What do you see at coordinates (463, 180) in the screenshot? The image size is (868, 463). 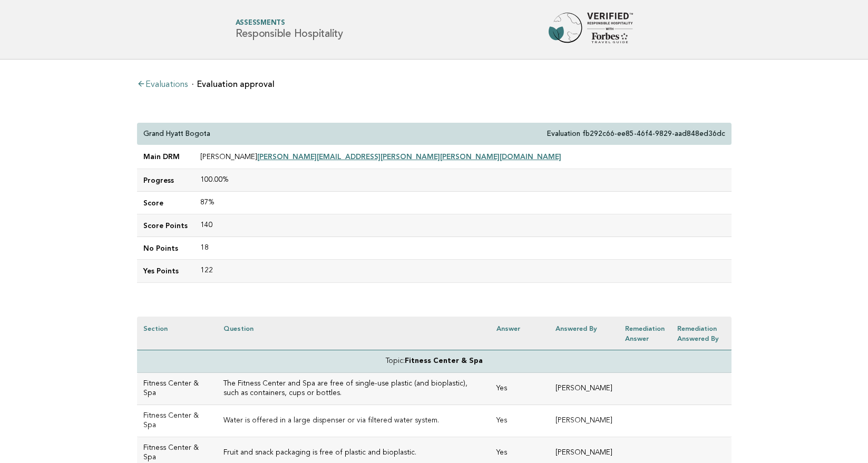 I see `td: 100.00%` at bounding box center [463, 180].